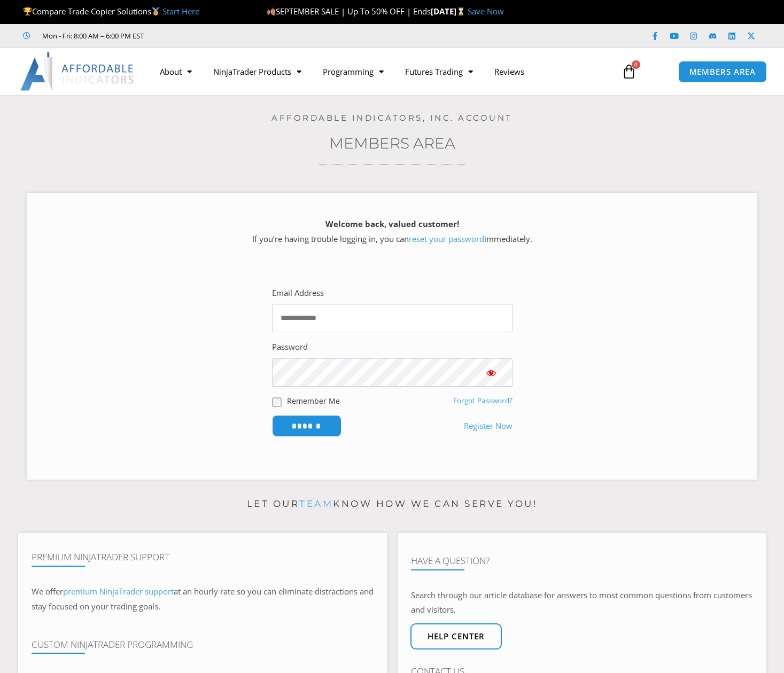 Image resolution: width=784 pixels, height=673 pixels. Describe the element at coordinates (381, 71) in the screenshot. I see `nav: Menu` at that location.